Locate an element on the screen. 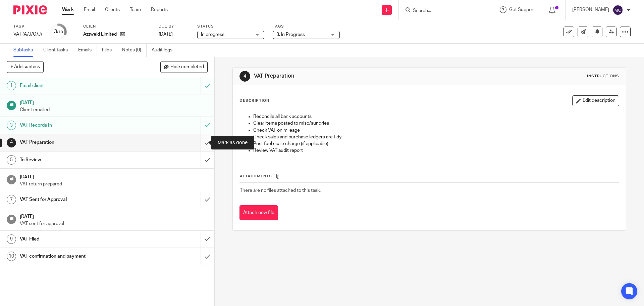  p: Clear items posted to misc/sundries is located at coordinates (436, 123).